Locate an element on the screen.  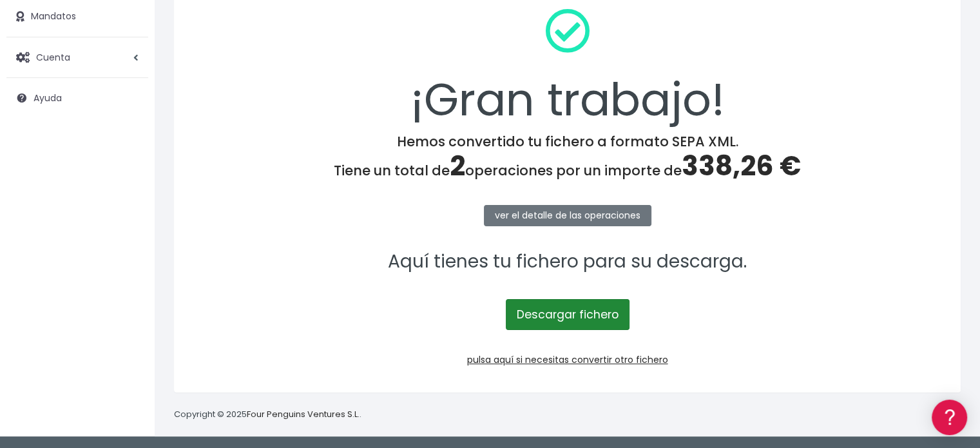
p: Copyright © 2025 . is located at coordinates (268, 414).